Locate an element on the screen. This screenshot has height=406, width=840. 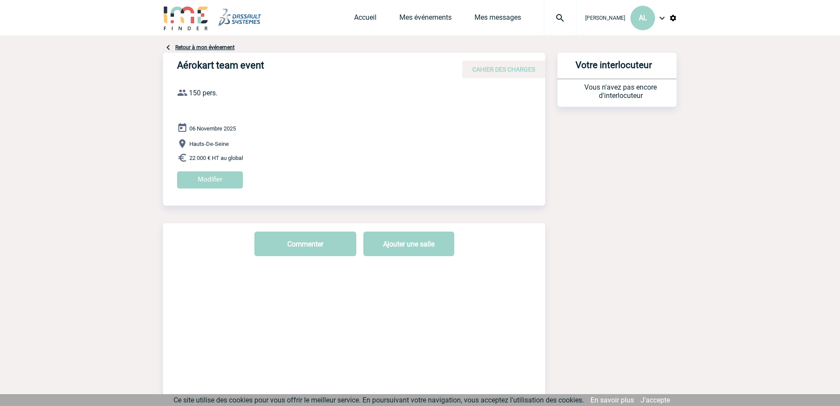
a: Mes événements is located at coordinates (425, 19).